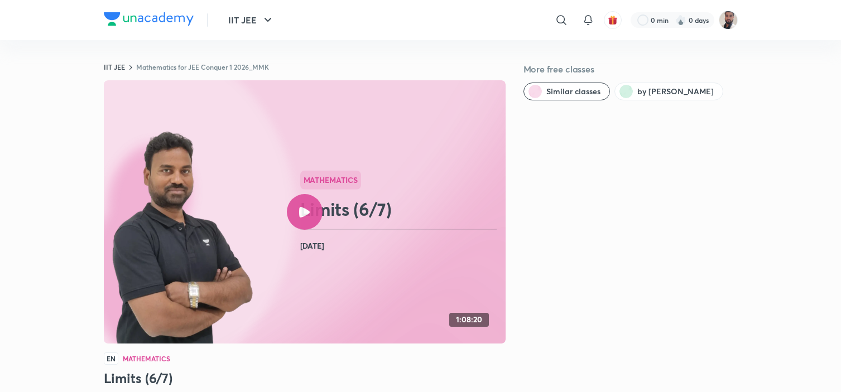 This screenshot has width=841, height=392. Describe the element at coordinates (401, 209) in the screenshot. I see `h2: Limits (6/7)` at that location.